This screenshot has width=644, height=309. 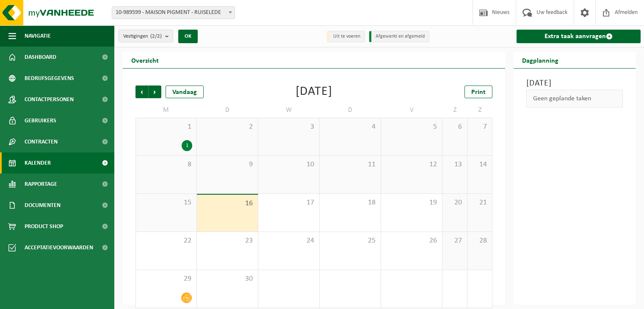 I want to click on span: 3, so click(x=289, y=127).